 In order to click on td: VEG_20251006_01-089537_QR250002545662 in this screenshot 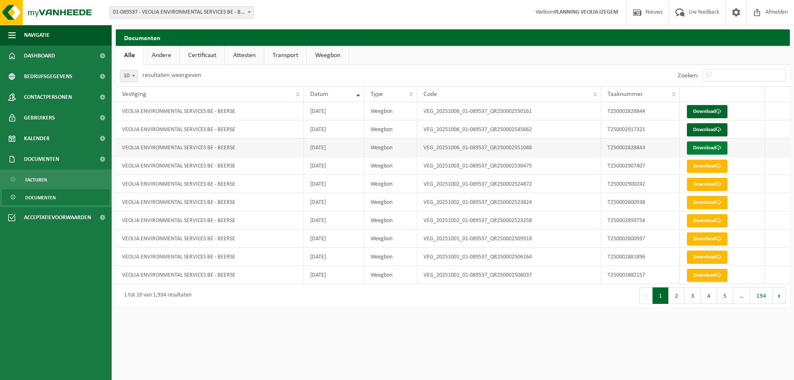, I will do `click(509, 129)`.